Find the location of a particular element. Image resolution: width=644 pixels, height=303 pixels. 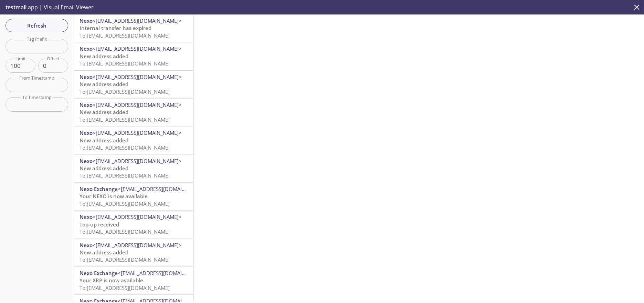

span: Internal transfer has expired is located at coordinates (116, 28).